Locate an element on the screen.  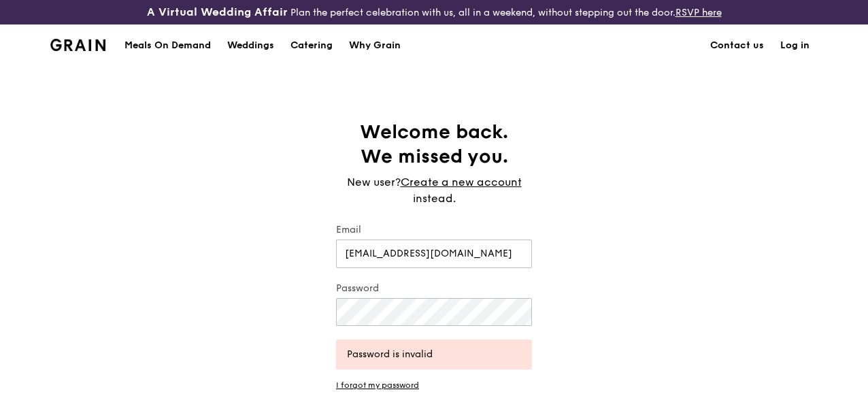
span: instead. is located at coordinates (434, 198).